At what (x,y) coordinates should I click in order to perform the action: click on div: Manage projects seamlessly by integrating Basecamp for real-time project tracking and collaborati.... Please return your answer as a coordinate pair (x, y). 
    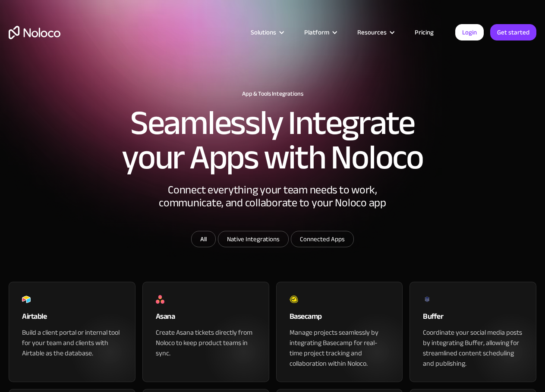
    Looking at the image, I should click on (340, 348).